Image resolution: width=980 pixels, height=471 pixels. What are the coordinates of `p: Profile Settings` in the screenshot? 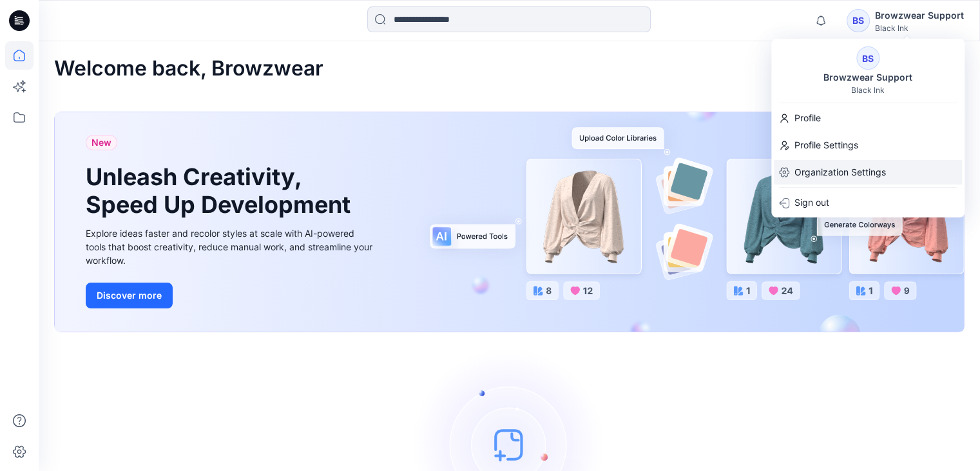 It's located at (826, 145).